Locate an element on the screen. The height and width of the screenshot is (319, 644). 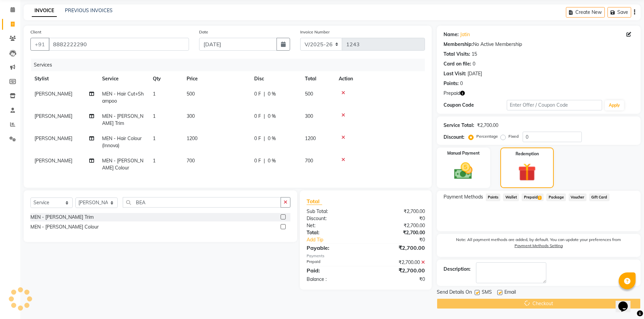
span: Gift Card is located at coordinates (599, 197).